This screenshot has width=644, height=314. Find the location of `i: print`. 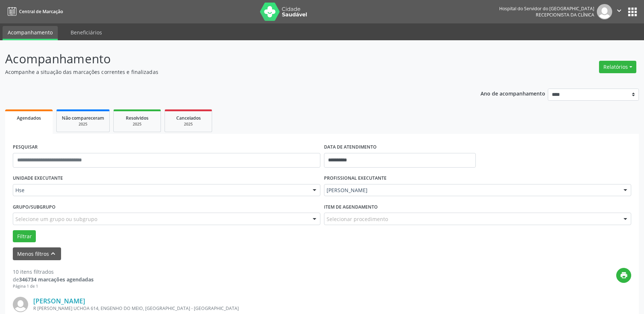

i: print is located at coordinates (624, 275).